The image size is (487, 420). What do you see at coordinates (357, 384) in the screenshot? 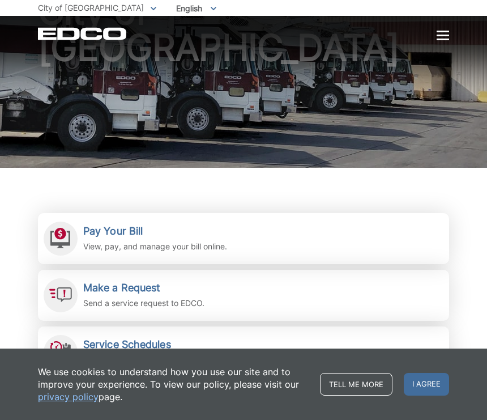
I see `a: Tell me more` at bounding box center [357, 384].